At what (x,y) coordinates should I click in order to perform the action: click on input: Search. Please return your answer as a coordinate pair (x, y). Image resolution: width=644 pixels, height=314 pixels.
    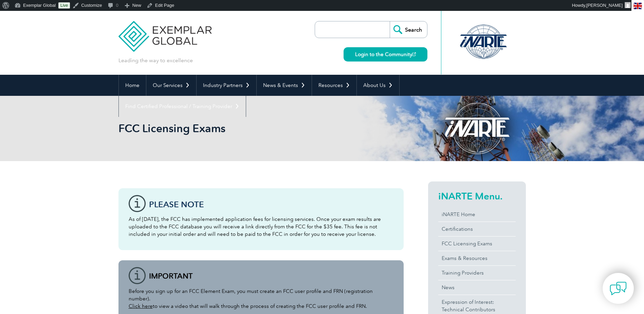
    Looking at the image, I should click on (408, 30).